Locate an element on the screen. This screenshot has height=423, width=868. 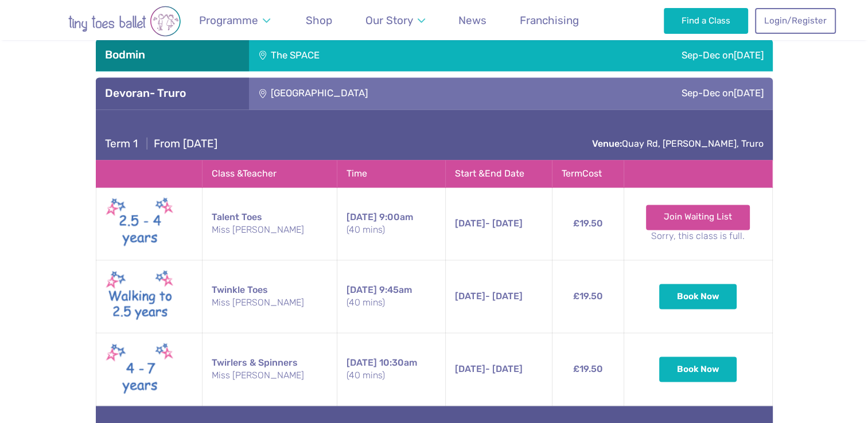
img: Talent toes New (May 2025) is located at coordinates (140, 224).